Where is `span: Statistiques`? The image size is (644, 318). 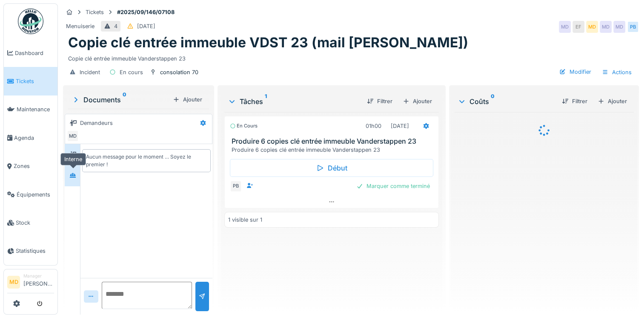
span: Statistiques is located at coordinates (35, 251).